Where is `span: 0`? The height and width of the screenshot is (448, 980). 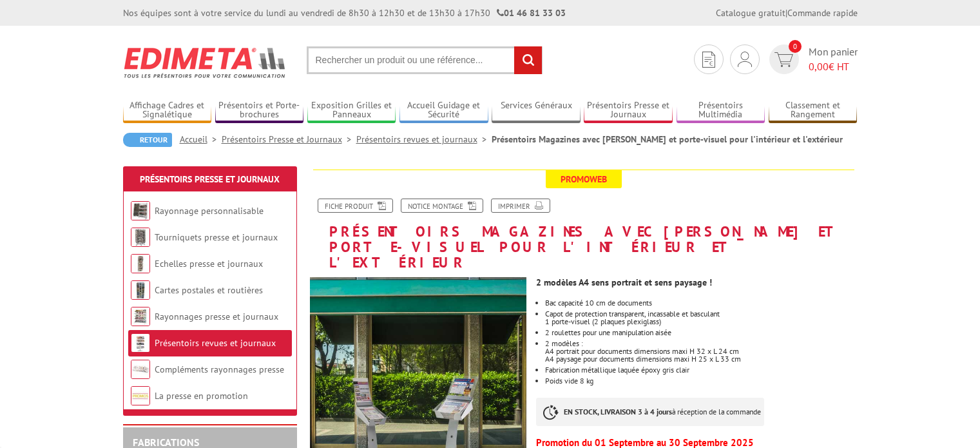 span: 0 is located at coordinates (795, 46).